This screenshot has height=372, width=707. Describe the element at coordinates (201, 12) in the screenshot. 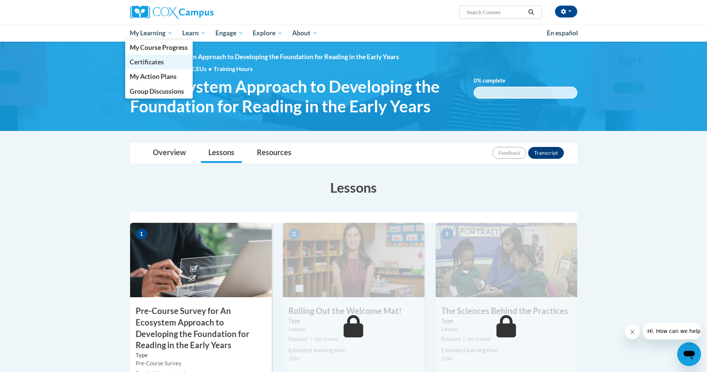

I see `a: Cox Campus` at that location.